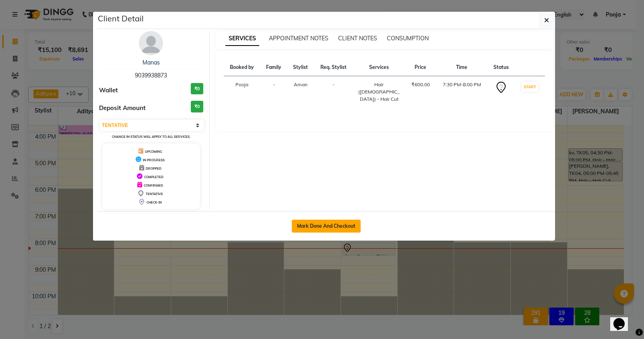  Describe the element at coordinates (301, 67) in the screenshot. I see `th: Stylist` at that location.